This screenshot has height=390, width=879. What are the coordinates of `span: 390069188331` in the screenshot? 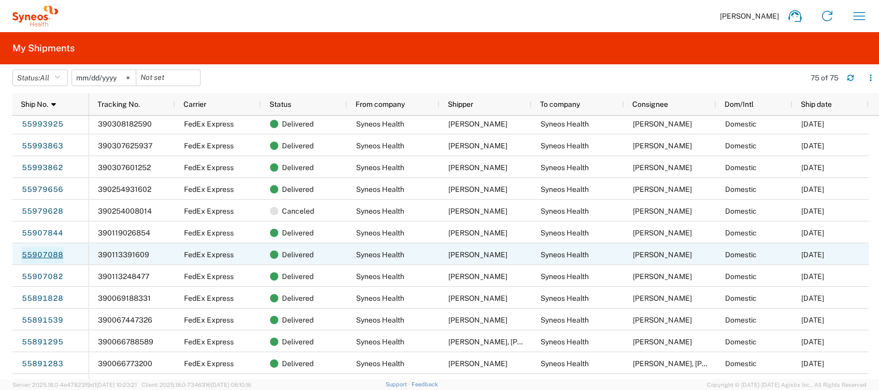 It's located at (124, 298).